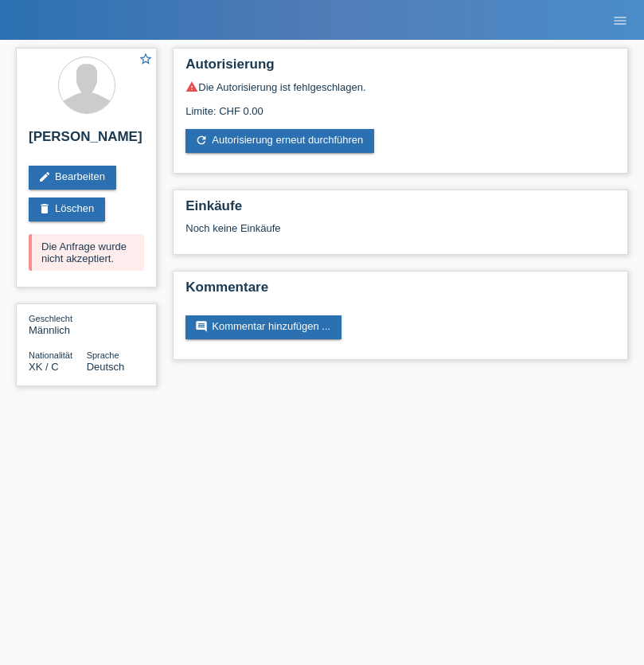 Image resolution: width=644 pixels, height=665 pixels. I want to click on span: Geschlecht, so click(50, 319).